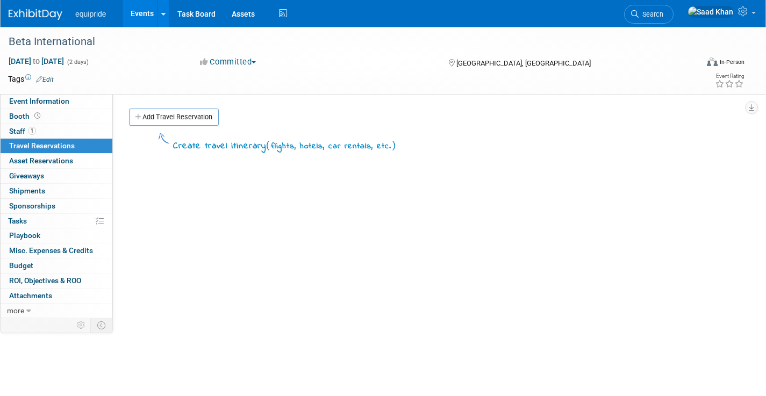  What do you see at coordinates (56, 266) in the screenshot?
I see `a: Budget` at bounding box center [56, 266].